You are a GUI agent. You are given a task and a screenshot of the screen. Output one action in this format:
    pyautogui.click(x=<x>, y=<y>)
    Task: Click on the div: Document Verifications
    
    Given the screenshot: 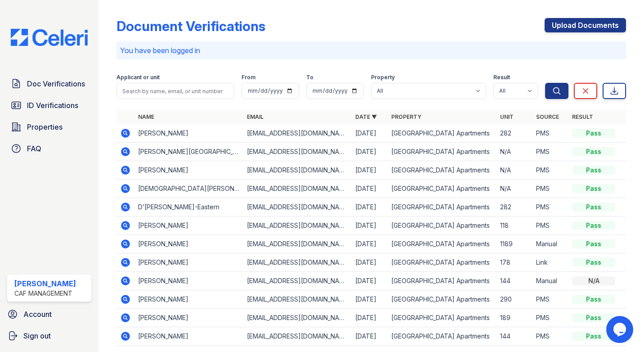 What is the action you would take?
    pyautogui.click(x=191, y=26)
    